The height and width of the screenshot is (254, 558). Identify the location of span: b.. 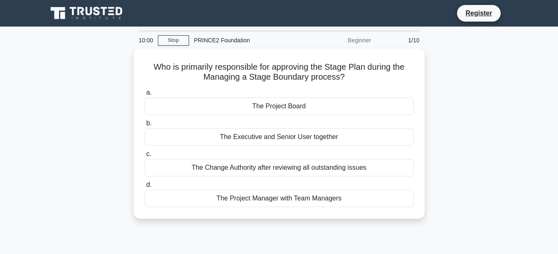
(149, 123).